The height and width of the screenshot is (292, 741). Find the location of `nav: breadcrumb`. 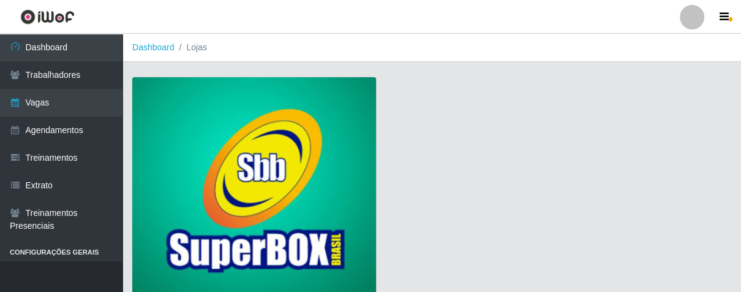

nav: breadcrumb is located at coordinates (432, 48).